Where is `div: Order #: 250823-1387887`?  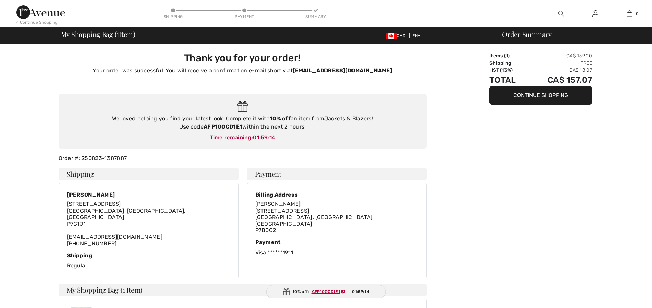 div: Order #: 250823-1387887 is located at coordinates (243, 158).